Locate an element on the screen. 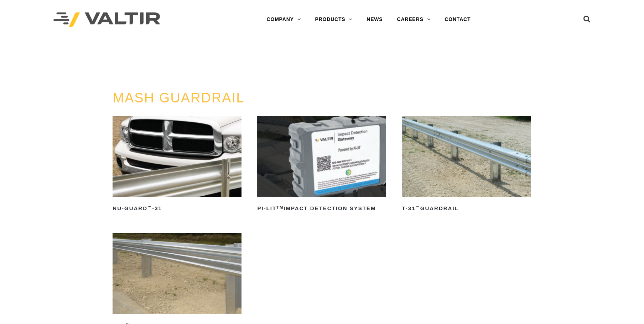 Image resolution: width=644 pixels, height=324 pixels. a: PRODUCTS is located at coordinates (333, 20).